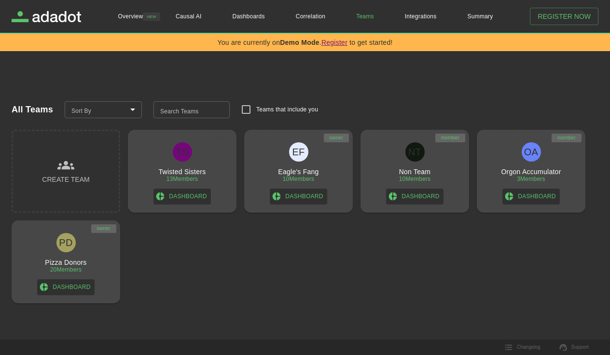  Describe the element at coordinates (66, 262) in the screenshot. I see `a: ownerPDPizza Donors20MembersDashboard` at that location.